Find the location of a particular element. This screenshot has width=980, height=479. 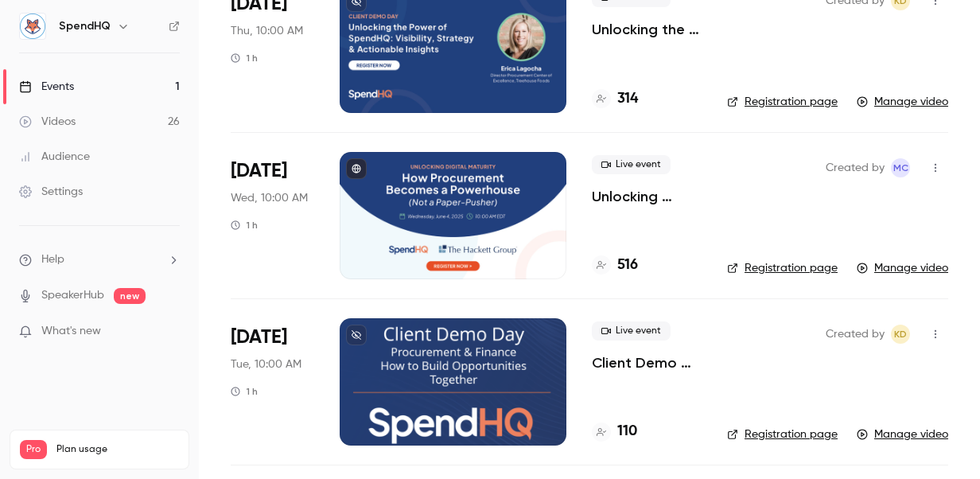

div: Jun 4 Wed, 10:00 AM (America/Toronto) is located at coordinates (272, 216).